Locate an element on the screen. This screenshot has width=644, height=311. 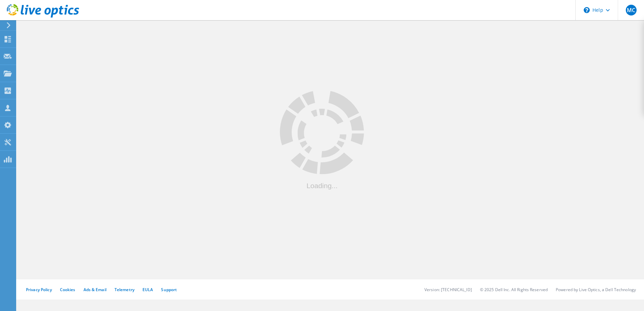
a: Telemetry is located at coordinates (124, 289).